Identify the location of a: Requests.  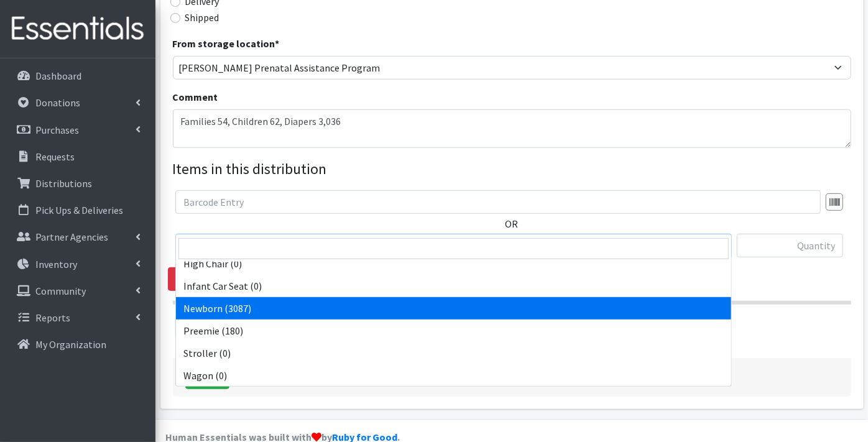
(77, 157).